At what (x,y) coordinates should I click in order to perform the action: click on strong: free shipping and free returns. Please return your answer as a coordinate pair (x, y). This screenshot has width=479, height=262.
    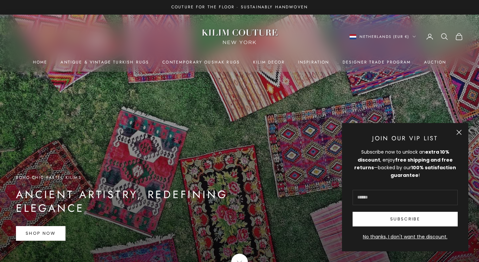
    Looking at the image, I should click on (403, 164).